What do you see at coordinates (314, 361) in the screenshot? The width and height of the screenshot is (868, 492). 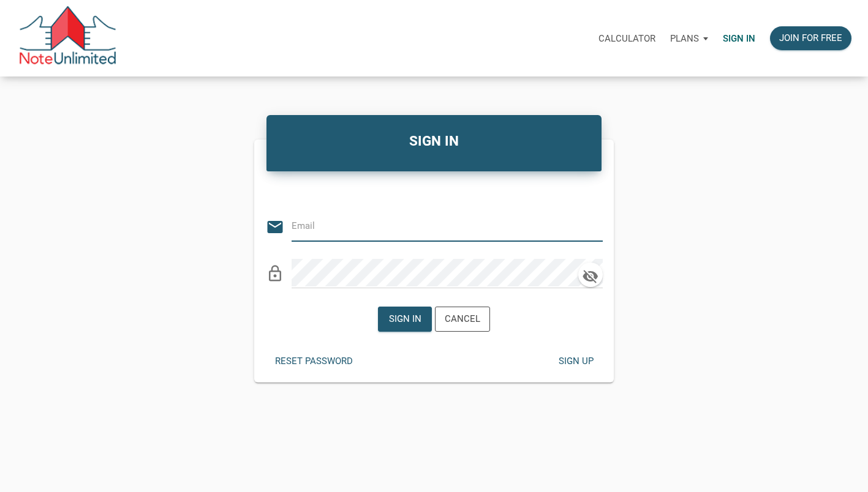 I see `button: Reset password` at bounding box center [314, 361].